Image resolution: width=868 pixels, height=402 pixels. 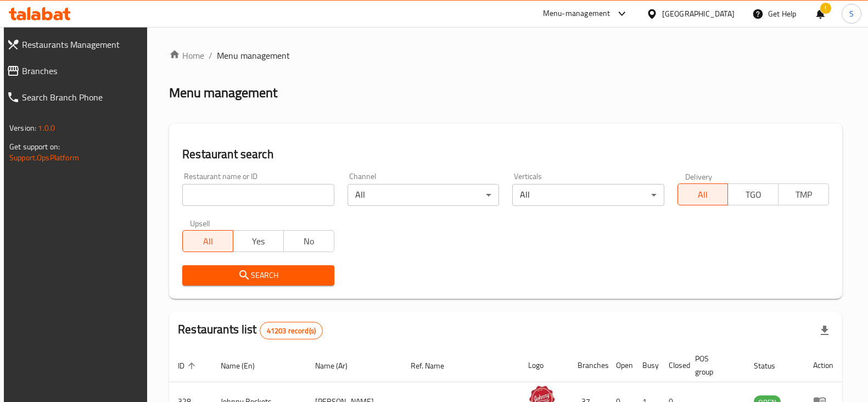 What do you see at coordinates (852, 13) in the screenshot?
I see `span: S` at bounding box center [852, 13].